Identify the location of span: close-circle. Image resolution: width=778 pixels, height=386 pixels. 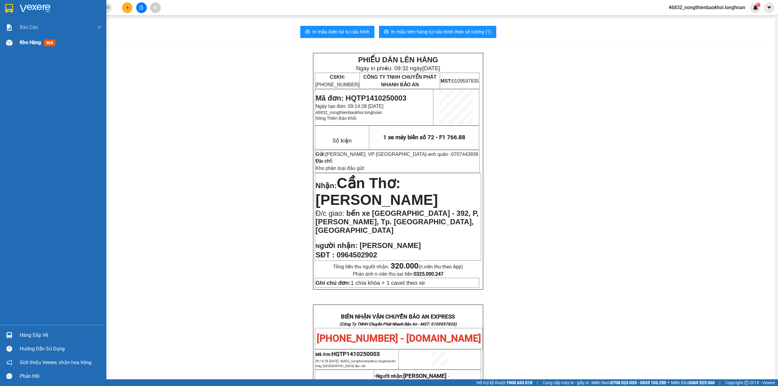
(108, 7).